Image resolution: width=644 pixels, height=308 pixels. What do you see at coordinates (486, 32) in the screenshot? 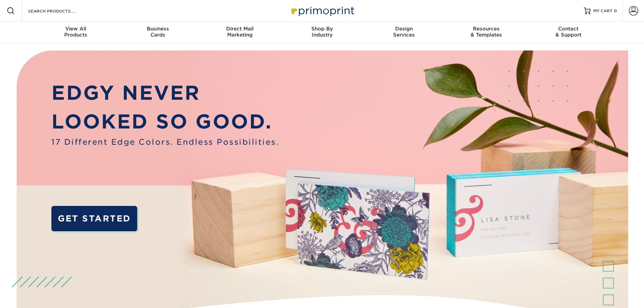
I see `div: & Templates` at bounding box center [486, 32].